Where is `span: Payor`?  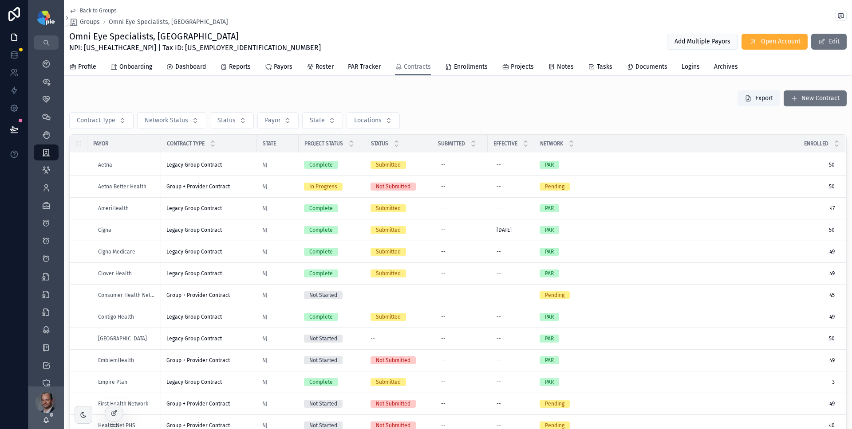
span: Payor is located at coordinates (272, 121).